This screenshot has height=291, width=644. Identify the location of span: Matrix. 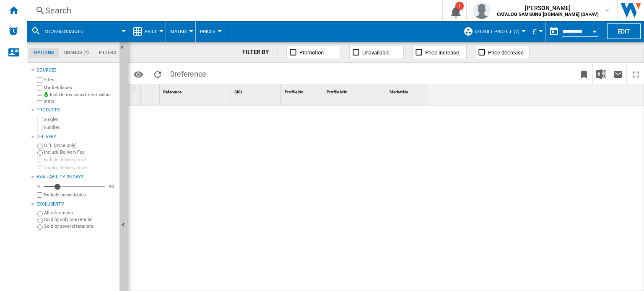
(179, 31).